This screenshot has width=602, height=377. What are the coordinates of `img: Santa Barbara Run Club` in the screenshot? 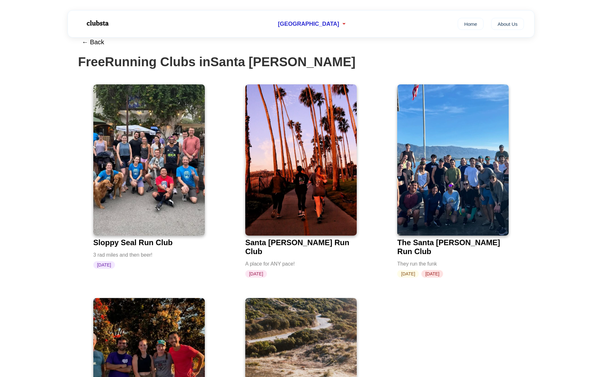 It's located at (301, 160).